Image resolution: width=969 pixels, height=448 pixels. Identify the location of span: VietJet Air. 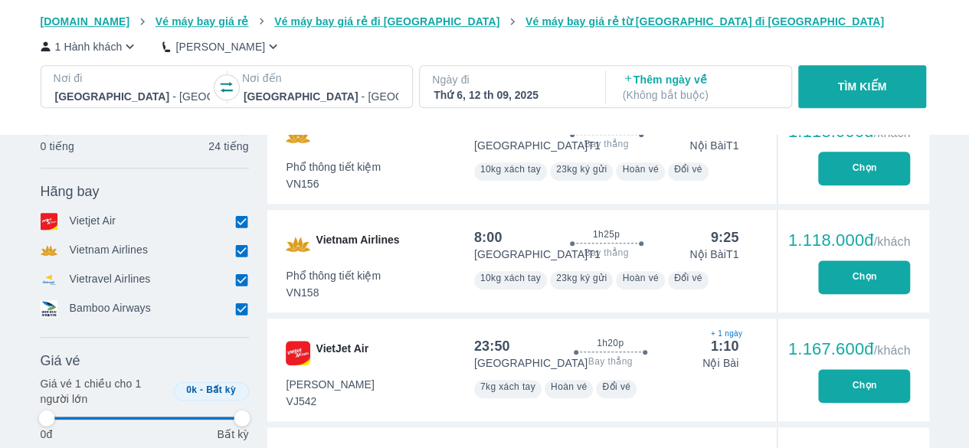
(342, 353).